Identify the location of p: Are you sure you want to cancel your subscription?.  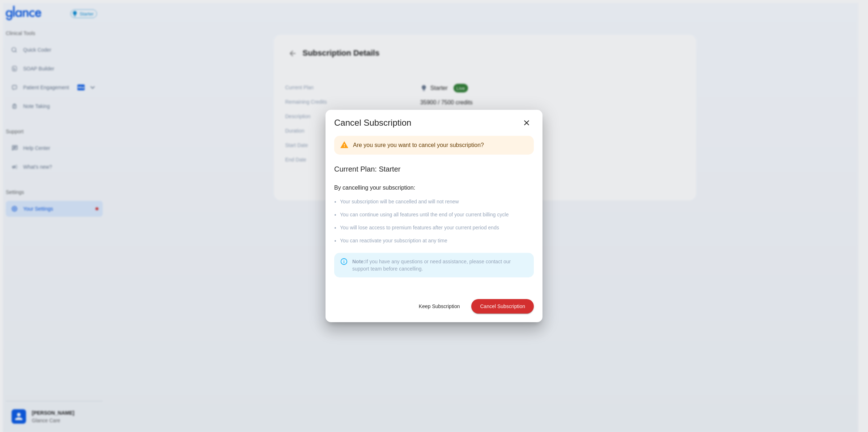
(418, 146).